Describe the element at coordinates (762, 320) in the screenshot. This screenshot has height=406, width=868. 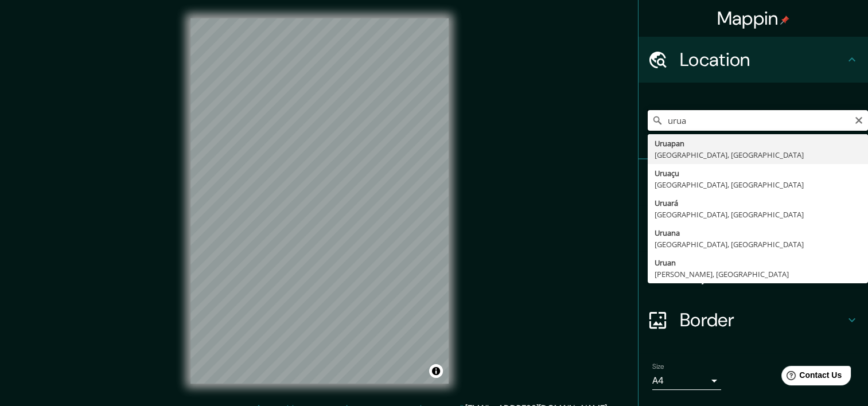
I see `h4: Border` at that location.